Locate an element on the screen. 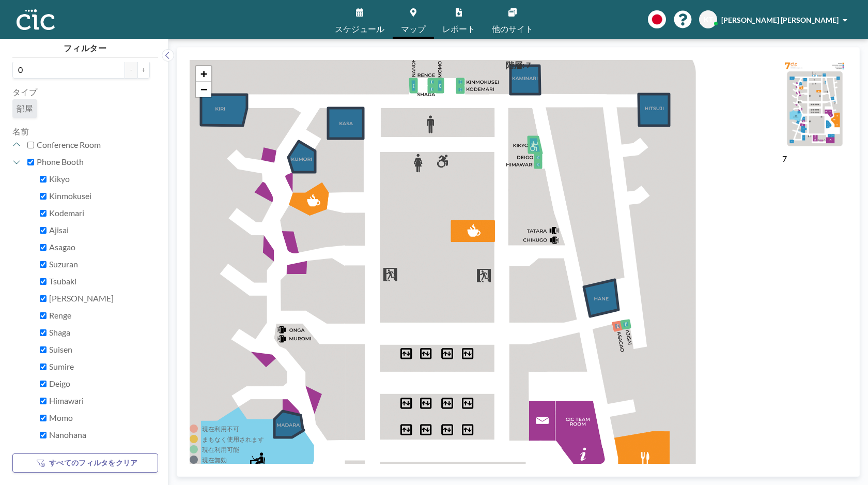 Image resolution: width=868 pixels, height=485 pixels. label: Conference Room is located at coordinates (93, 145).